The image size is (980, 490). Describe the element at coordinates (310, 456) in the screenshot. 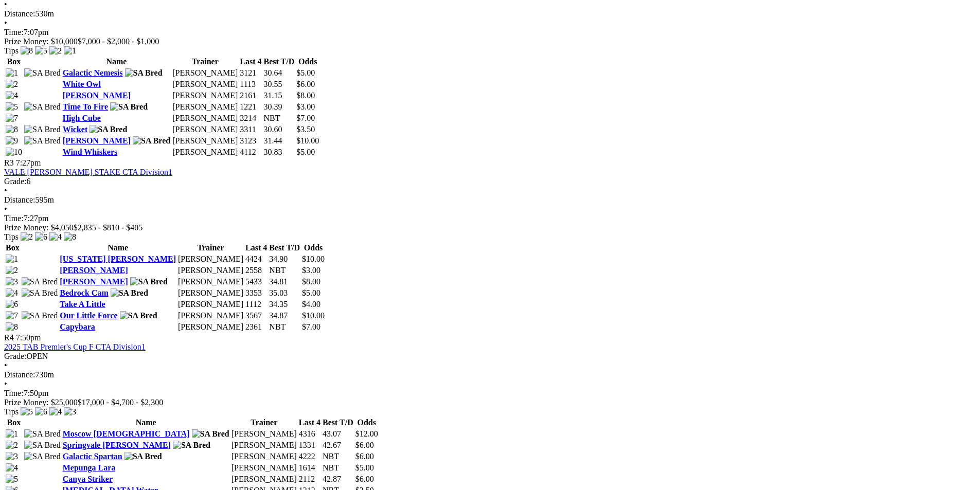

I see `td: 4222` at that location.